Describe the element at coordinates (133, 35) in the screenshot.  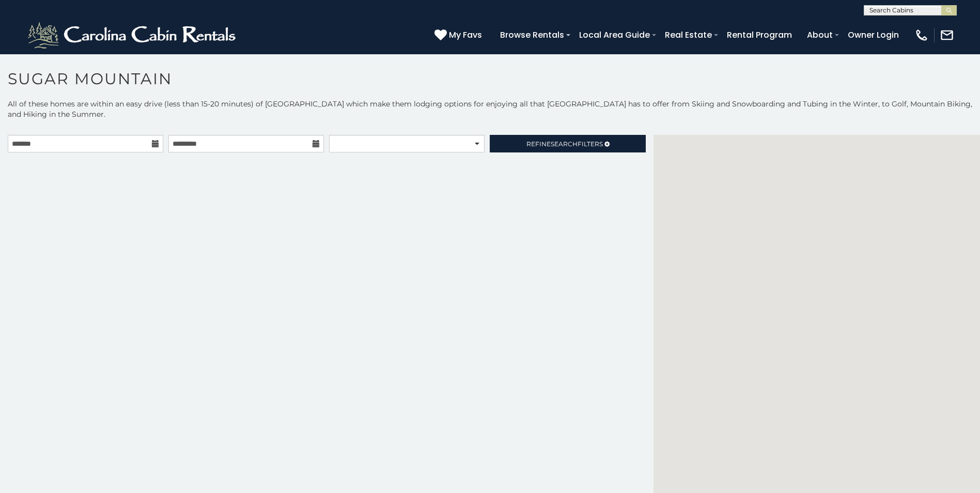
I see `img: White-1-2.png` at that location.